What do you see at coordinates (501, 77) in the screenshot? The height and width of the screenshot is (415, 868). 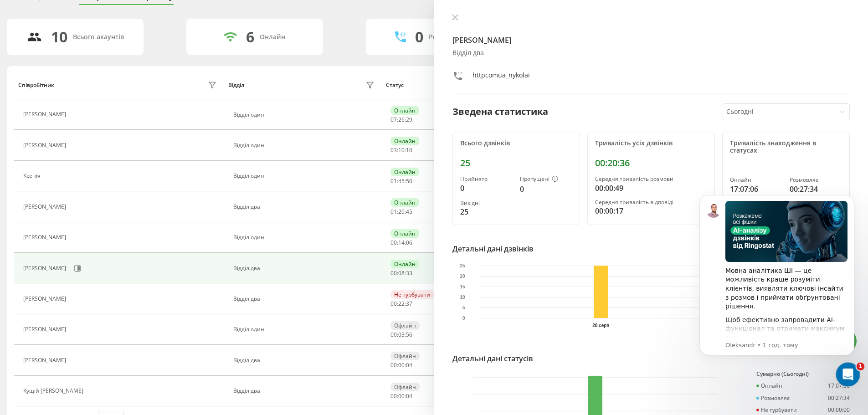 I see `div: httpcomua_nykolai` at bounding box center [501, 77].